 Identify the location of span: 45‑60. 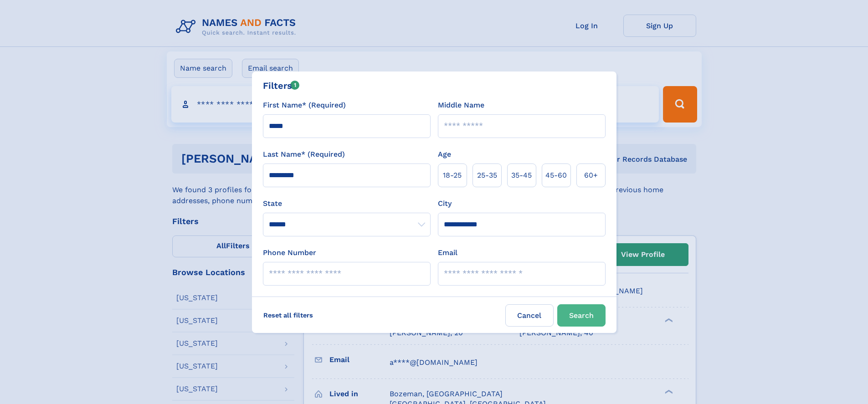
(556, 175).